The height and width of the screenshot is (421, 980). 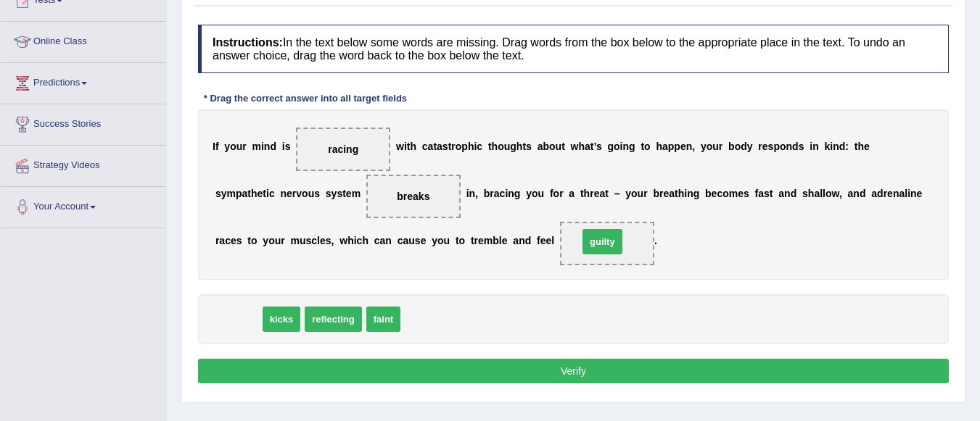 I want to click on span: reflecting, so click(x=333, y=319).